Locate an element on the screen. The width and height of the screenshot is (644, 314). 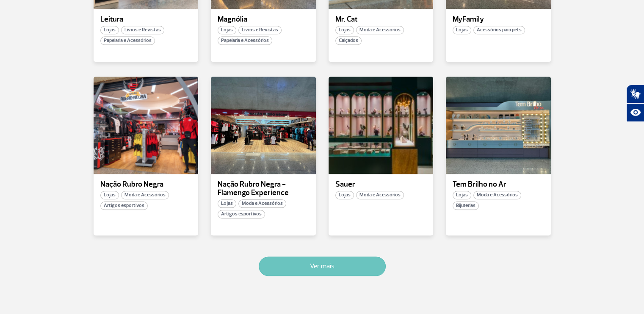
p: Sauer is located at coordinates (381, 185).